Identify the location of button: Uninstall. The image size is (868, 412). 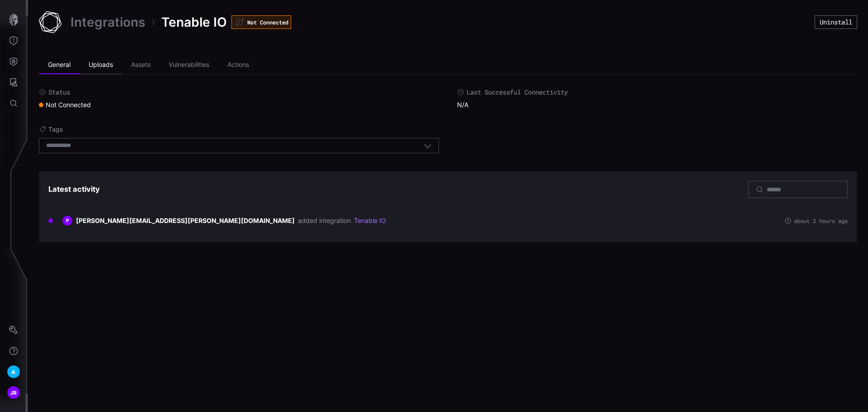
(836, 22).